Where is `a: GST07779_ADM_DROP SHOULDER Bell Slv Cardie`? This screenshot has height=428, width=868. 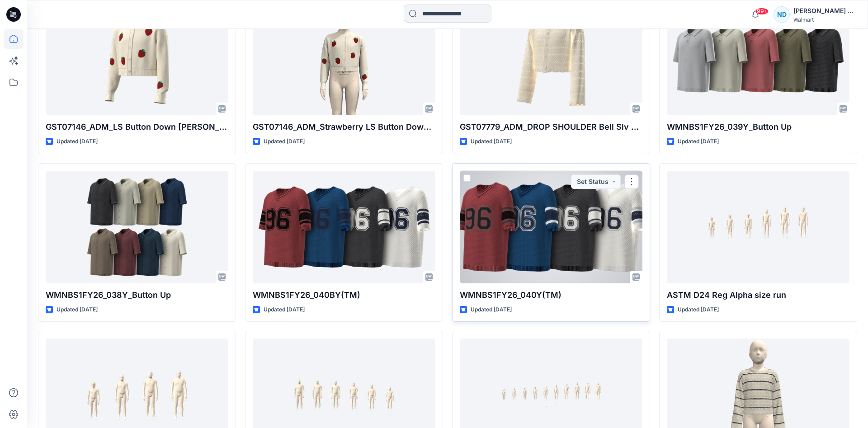
a: GST07779_ADM_DROP SHOULDER Bell Slv Cardie is located at coordinates (550, 59).